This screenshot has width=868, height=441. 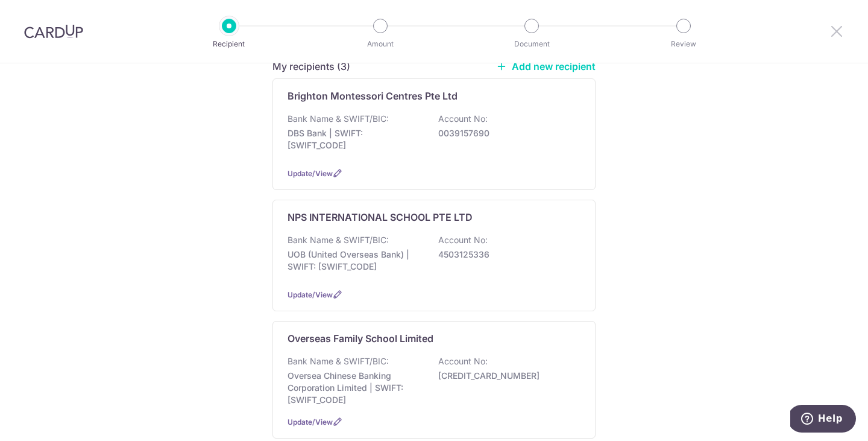 I want to click on p: Recipient, so click(x=229, y=44).